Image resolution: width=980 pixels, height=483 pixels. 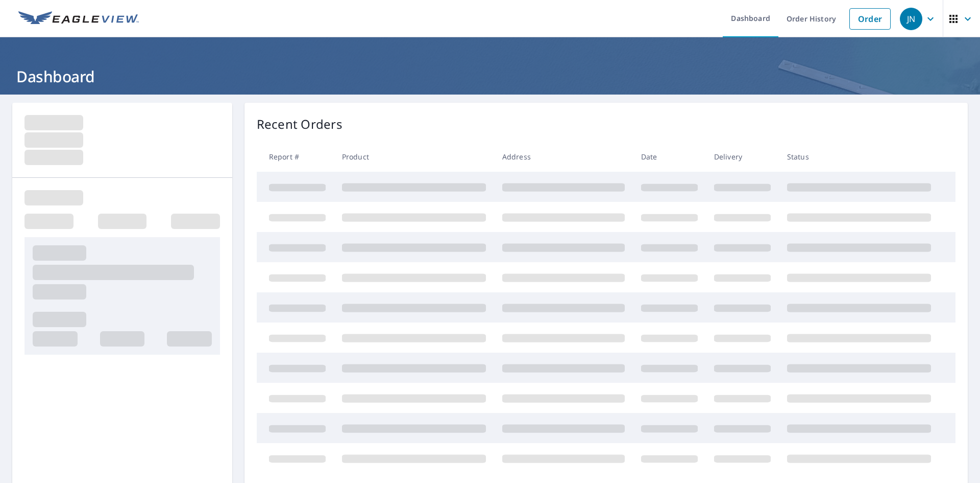 I want to click on th: Status, so click(x=859, y=156).